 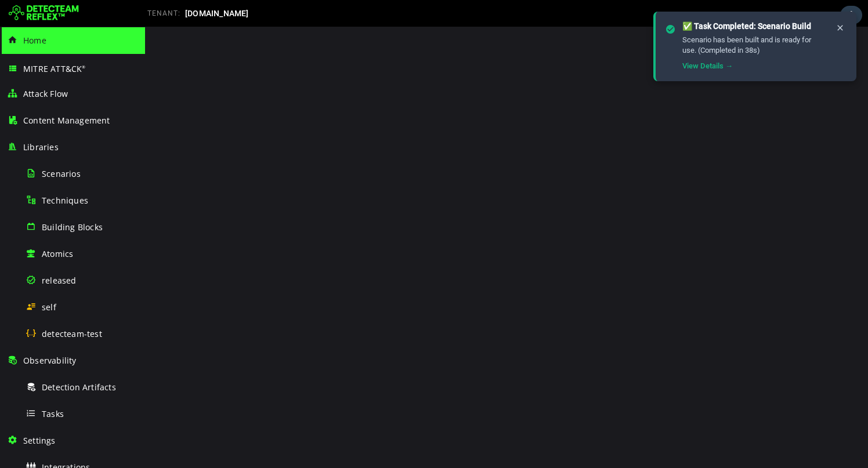 I want to click on span: Atomics, so click(x=57, y=253).